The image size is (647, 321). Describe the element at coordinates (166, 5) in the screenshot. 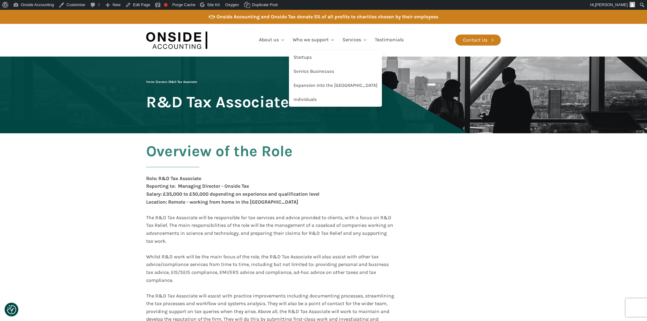

I see `div: Focus keyphrase not set` at that location.